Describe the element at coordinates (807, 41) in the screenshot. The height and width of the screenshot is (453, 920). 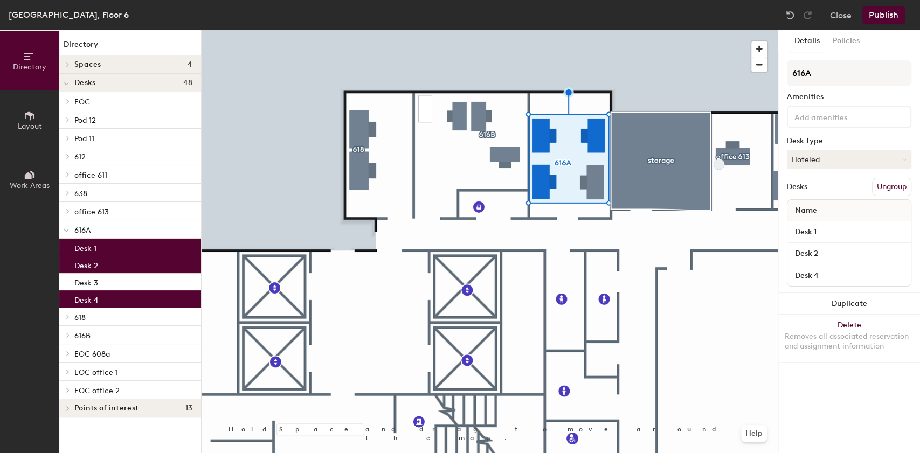
I see `button: Details` at that location.